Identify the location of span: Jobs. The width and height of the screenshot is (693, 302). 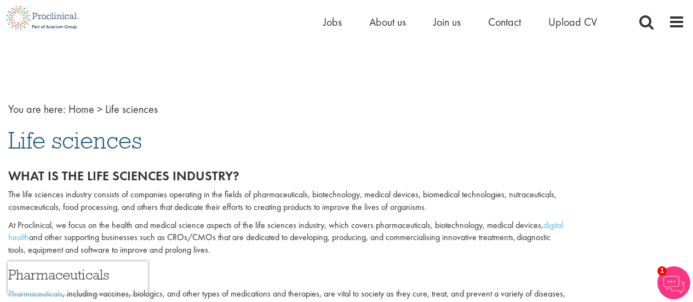
(332, 22).